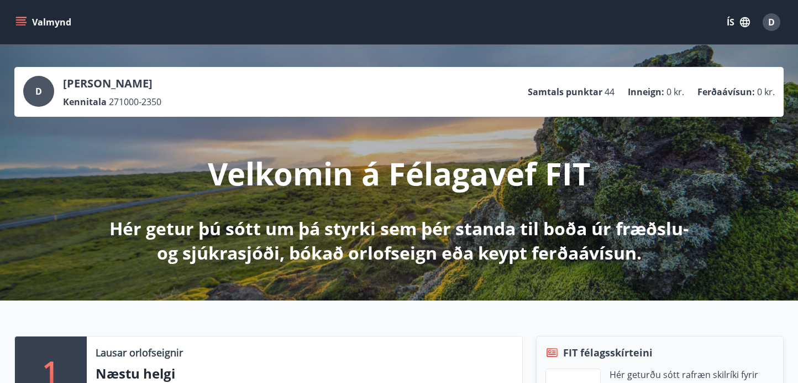  I want to click on p: Velkomin á Félagavef FIT, so click(399, 173).